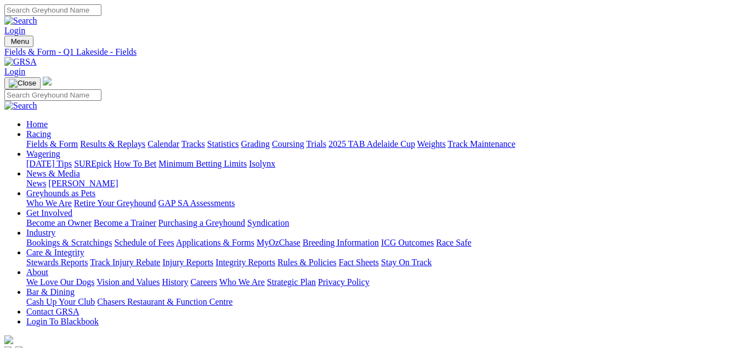 The height and width of the screenshot is (348, 733). I want to click on a: Breeding Information, so click(340, 242).